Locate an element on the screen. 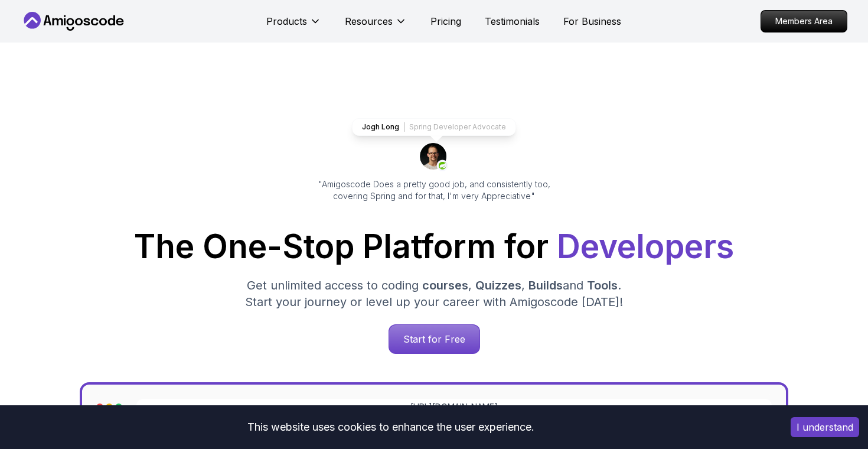 The height and width of the screenshot is (449, 868). a: For Business is located at coordinates (592, 22).